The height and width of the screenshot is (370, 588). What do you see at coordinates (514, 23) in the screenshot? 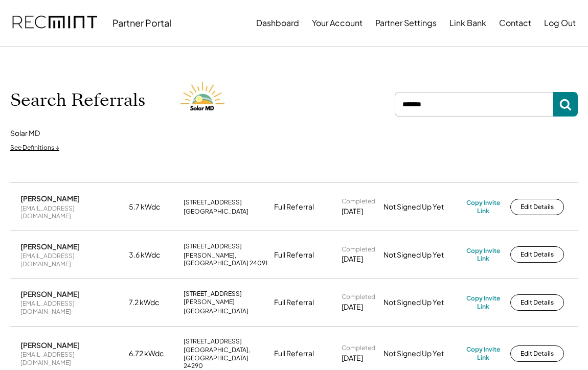
I see `button: Contact` at bounding box center [514, 23].